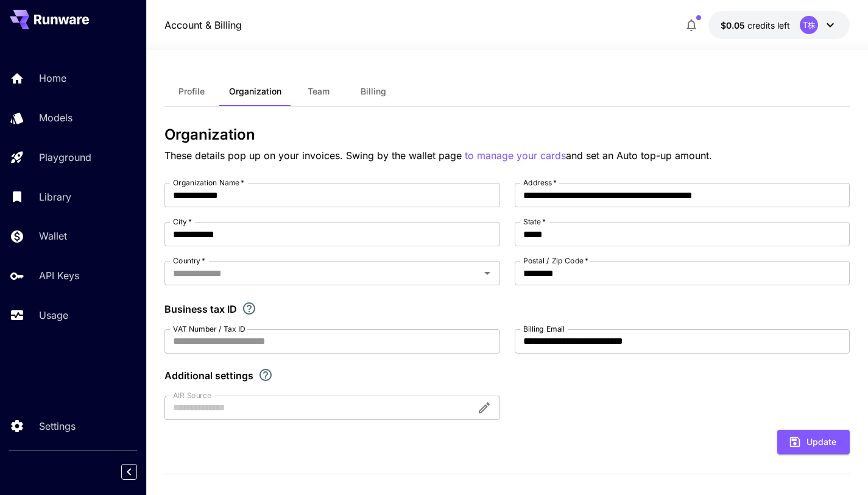 The image size is (868, 495). I want to click on a: Account & Billing, so click(203, 25).